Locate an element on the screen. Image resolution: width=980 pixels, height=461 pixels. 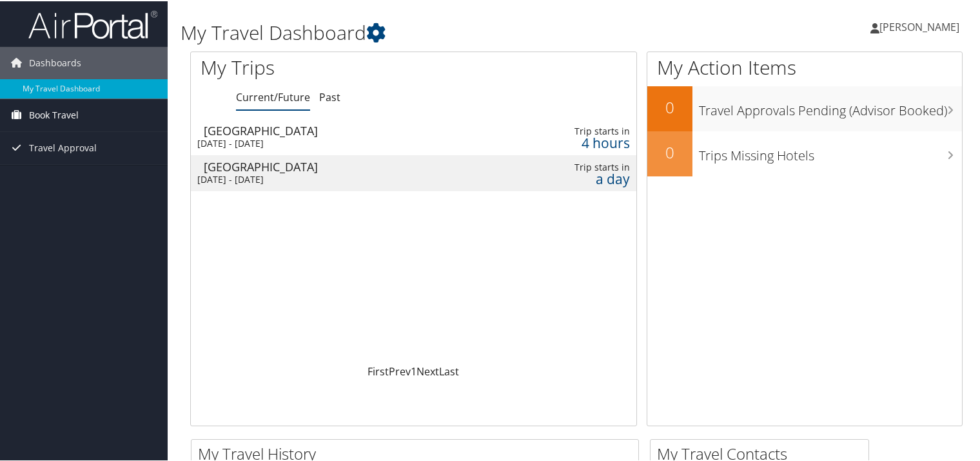
a: Current/Future is located at coordinates (272, 96).